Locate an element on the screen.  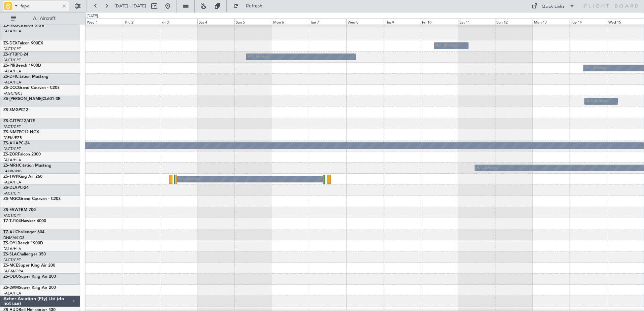
span: ZS-OYL is located at coordinates (10, 243).